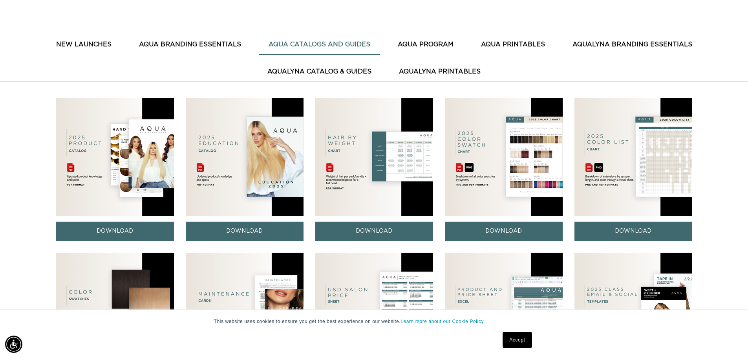 The height and width of the screenshot is (358, 748). I want to click on button: AquaLyna Printables, so click(440, 72).